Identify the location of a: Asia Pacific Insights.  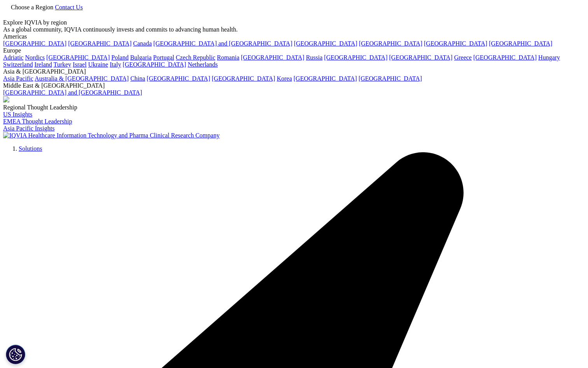
(29, 128).